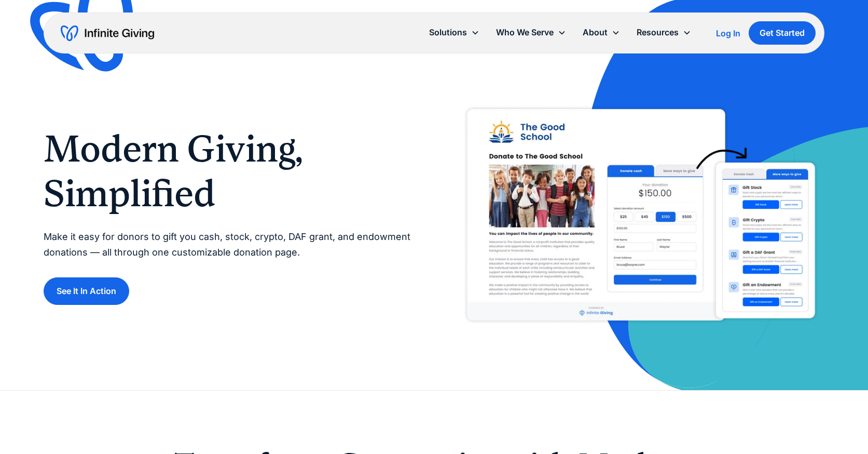 Image resolution: width=868 pixels, height=454 pixels. I want to click on a: Get Started, so click(782, 33).